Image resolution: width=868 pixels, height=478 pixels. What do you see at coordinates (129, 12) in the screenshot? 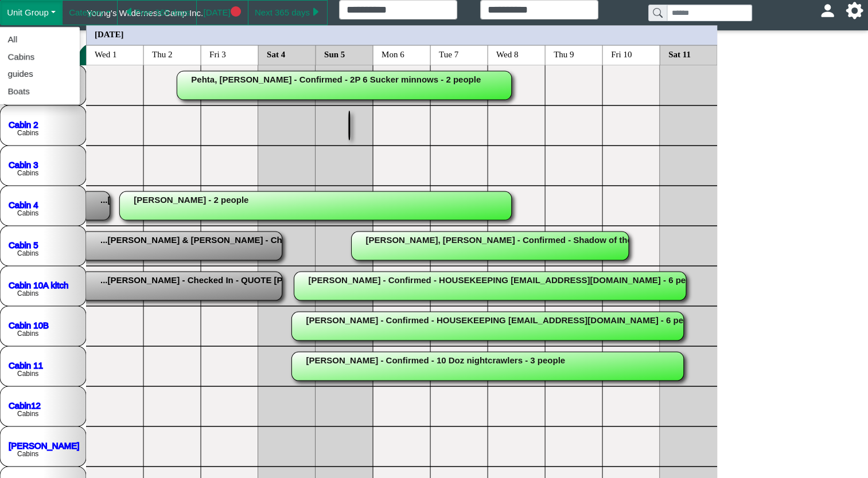
I see `svg: caret left fill` at bounding box center [129, 12].